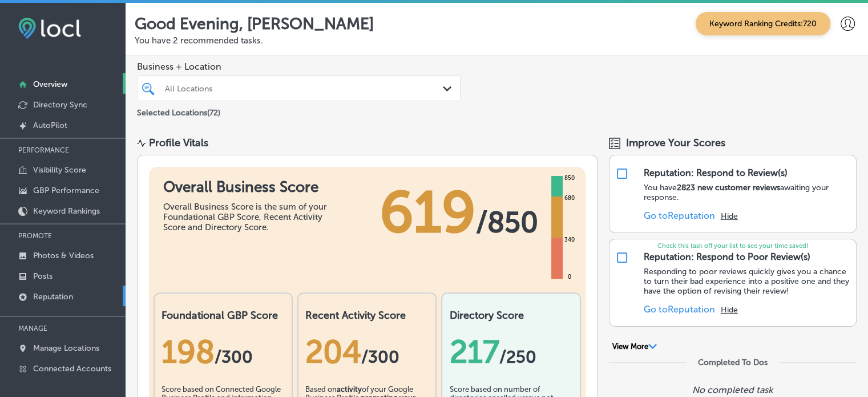  Describe the element at coordinates (248, 217) in the screenshot. I see `div: Overall Business Score is the sum of your Foundational GBP Score, Recent Activity Score and Direc...` at that location.